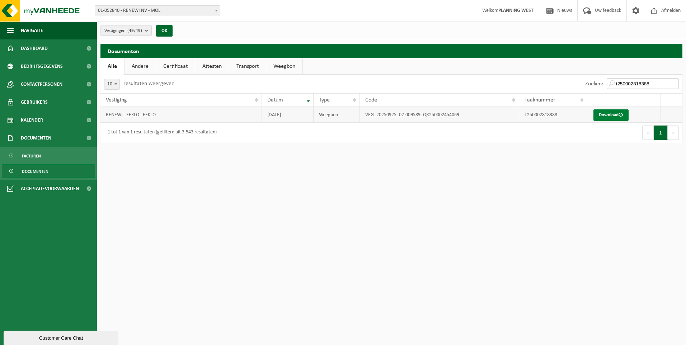 The height and width of the screenshot is (345, 686). What do you see at coordinates (371, 100) in the screenshot?
I see `span: Code` at bounding box center [371, 100].